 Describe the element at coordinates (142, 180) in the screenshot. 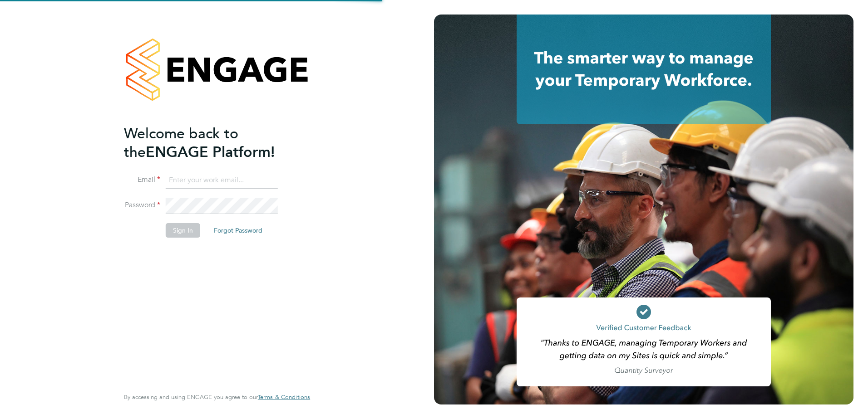

I see `label: Email` at that location.